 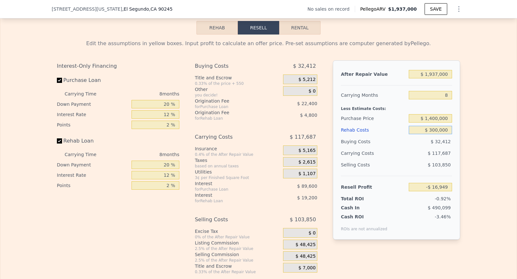 What do you see at coordinates (307, 268) in the screenshot?
I see `span: $ 7,000` at bounding box center [307, 268].